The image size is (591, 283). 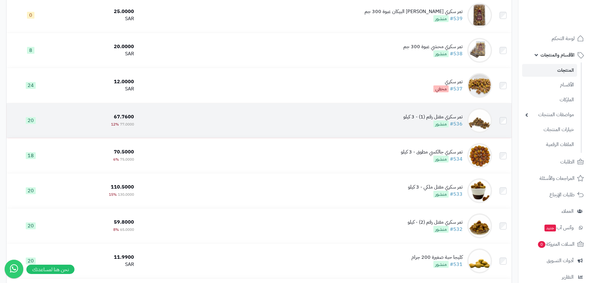 What do you see at coordinates (567, 22) in the screenshot?
I see `img: logo-2.png` at bounding box center [567, 22].